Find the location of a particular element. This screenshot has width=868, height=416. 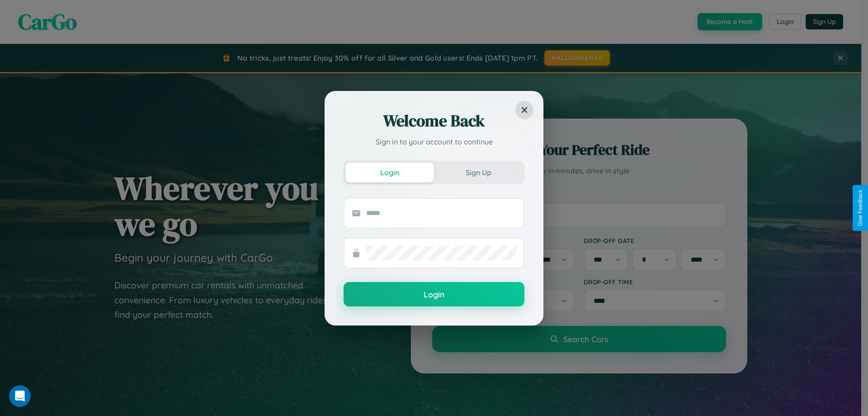

h2: Welcome Back is located at coordinates (434, 121).